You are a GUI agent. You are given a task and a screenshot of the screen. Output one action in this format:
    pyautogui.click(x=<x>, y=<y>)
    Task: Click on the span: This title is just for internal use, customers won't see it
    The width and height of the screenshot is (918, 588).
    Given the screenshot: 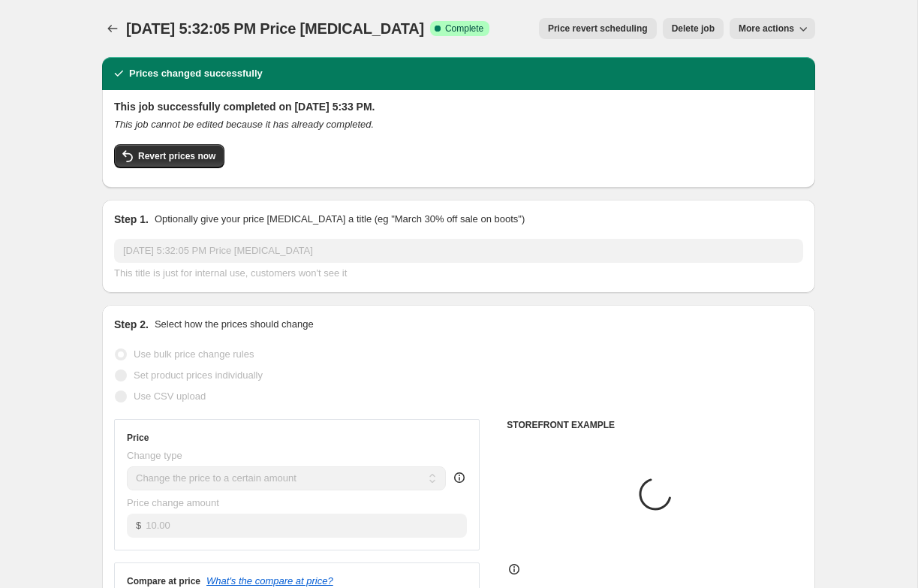 What is the action you would take?
    pyautogui.click(x=231, y=273)
    